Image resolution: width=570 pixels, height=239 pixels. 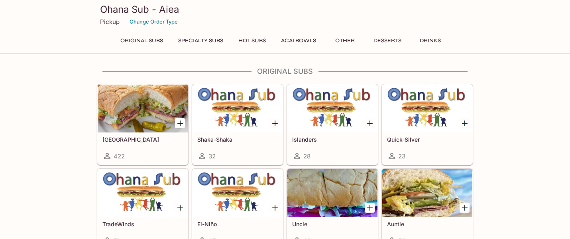 I want to click on a: Shaka-Shaka32, so click(x=238, y=124).